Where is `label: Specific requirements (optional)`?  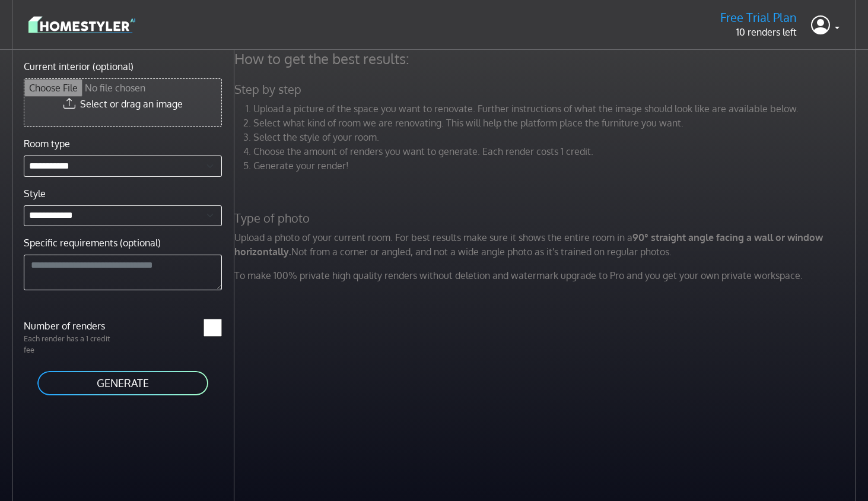
label: Specific requirements (optional) is located at coordinates (92, 242).